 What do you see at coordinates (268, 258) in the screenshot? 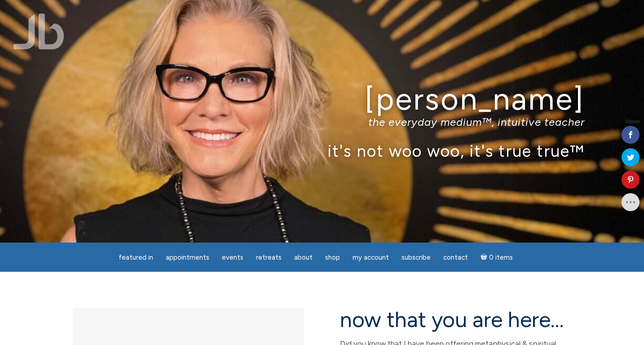
I see `a: Retreats` at bounding box center [268, 258].